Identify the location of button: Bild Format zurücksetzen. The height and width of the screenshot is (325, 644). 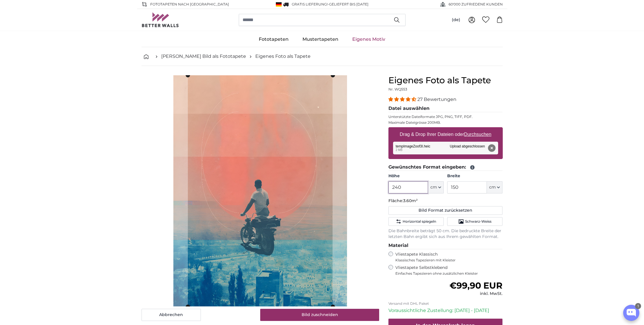
(445, 210).